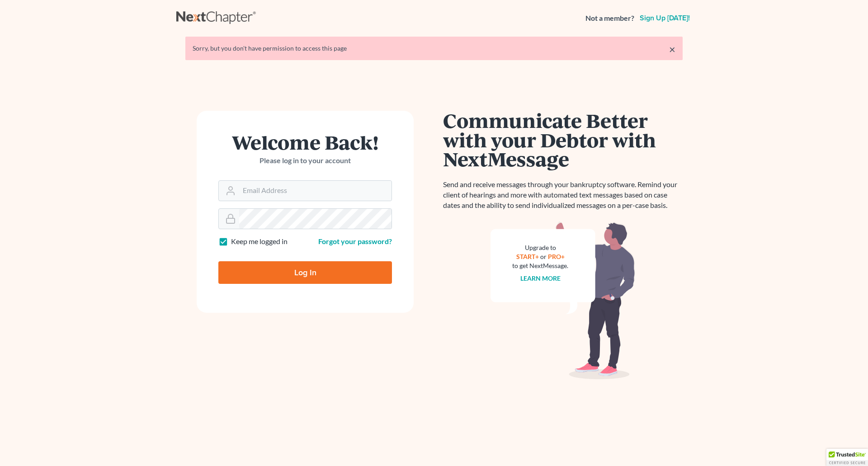  I want to click on a: PRO+, so click(556, 256).